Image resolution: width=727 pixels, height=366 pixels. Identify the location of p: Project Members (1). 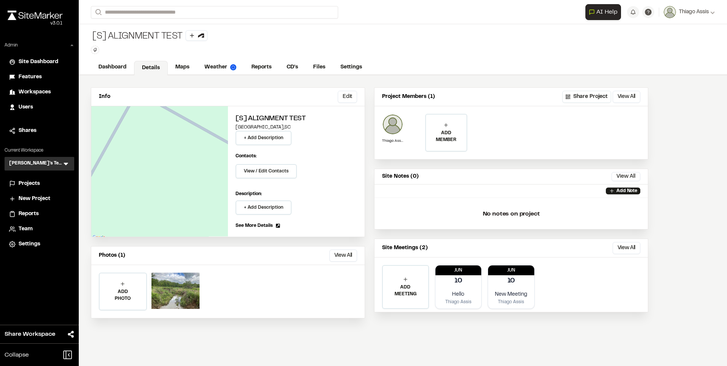
(408, 97).